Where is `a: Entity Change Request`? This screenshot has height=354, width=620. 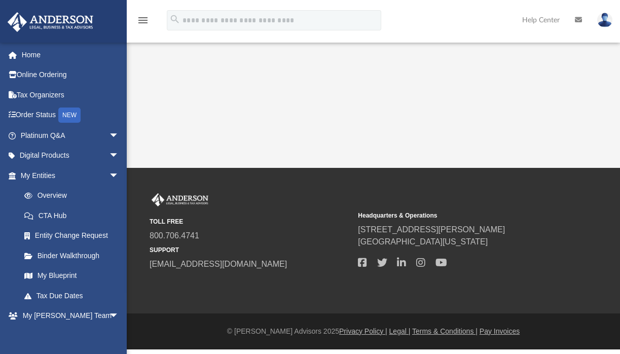 a: Entity Change Request is located at coordinates (74, 236).